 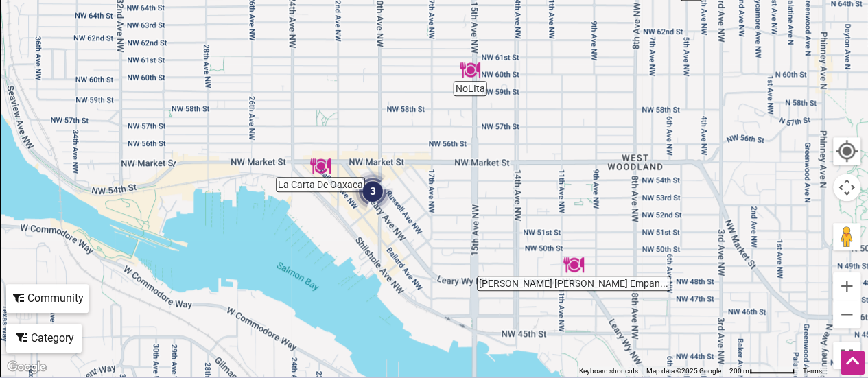 I want to click on div: Category, so click(x=44, y=338).